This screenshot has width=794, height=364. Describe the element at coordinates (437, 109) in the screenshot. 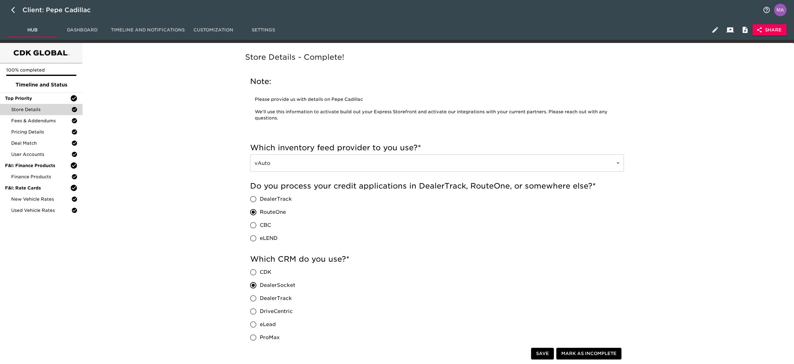

I see `p: Please provide us with details on Pepe Cadillac We'll use this information to activate build out ...` at that location.